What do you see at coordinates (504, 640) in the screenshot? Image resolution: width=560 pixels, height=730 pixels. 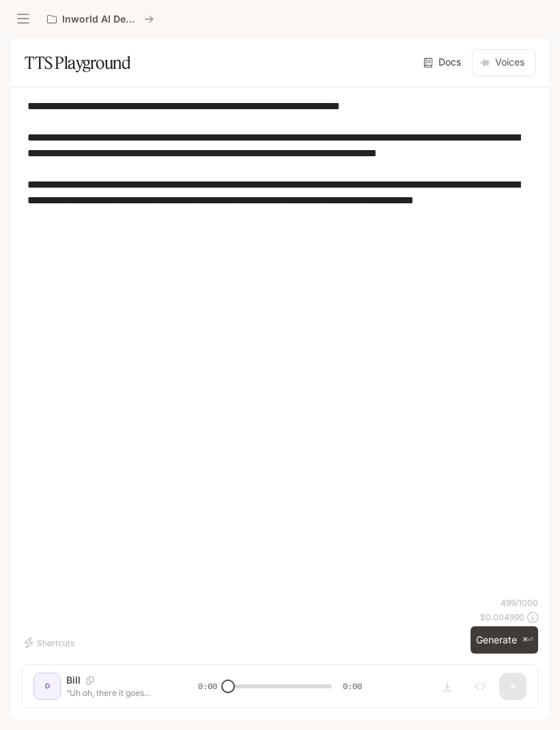 I see `button: Generate⌘⏎` at bounding box center [504, 640].